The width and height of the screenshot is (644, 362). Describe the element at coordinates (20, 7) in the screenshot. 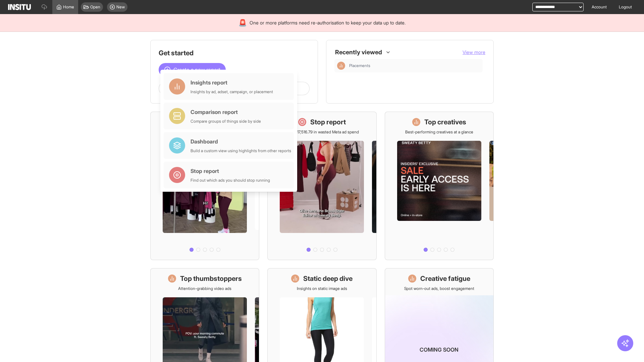

I see `img: Logo` at that location.